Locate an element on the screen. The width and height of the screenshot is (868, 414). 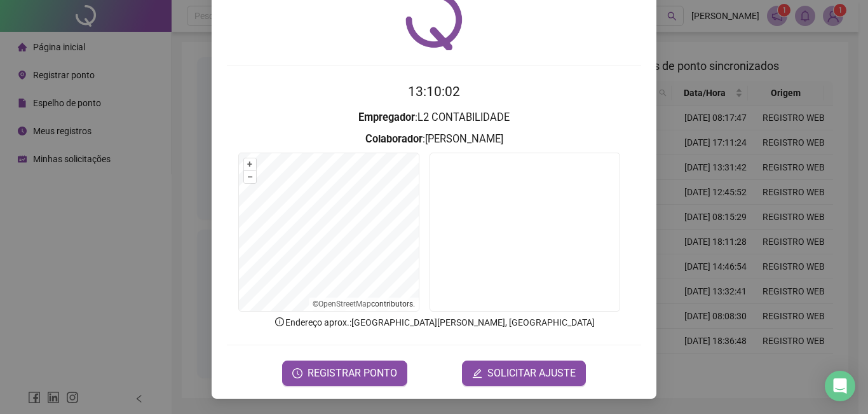
span: REGISTRAR PONTO is located at coordinates (352, 374).